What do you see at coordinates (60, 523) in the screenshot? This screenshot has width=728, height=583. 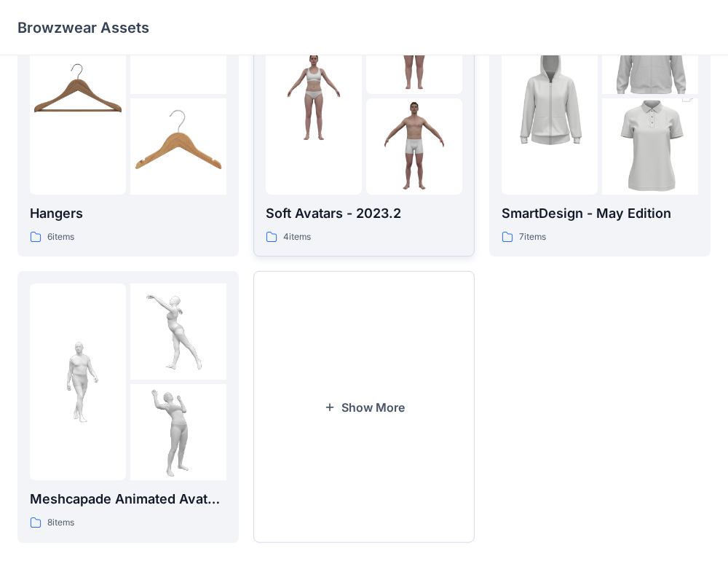 I see `p: 8 items` at bounding box center [60, 523].